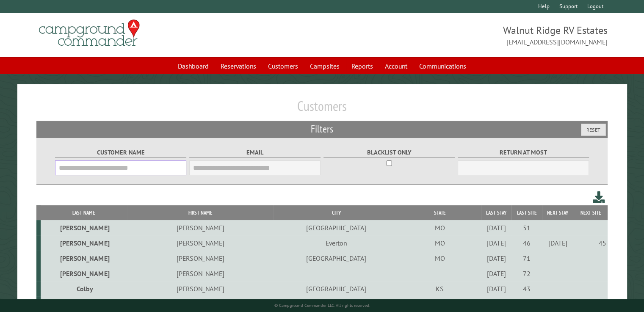 The width and height of the screenshot is (644, 312). What do you see at coordinates (283, 66) in the screenshot?
I see `a: Customers` at bounding box center [283, 66].